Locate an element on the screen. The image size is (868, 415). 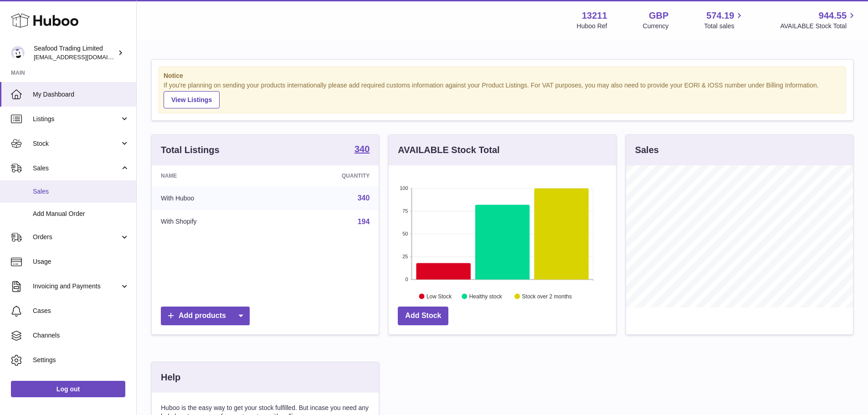
span: Stock is located at coordinates (76, 144).